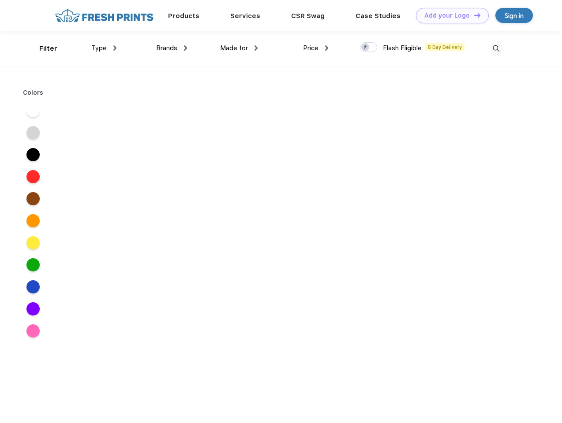 The height and width of the screenshot is (423, 562). What do you see at coordinates (183, 16) in the screenshot?
I see `a: Products` at bounding box center [183, 16].